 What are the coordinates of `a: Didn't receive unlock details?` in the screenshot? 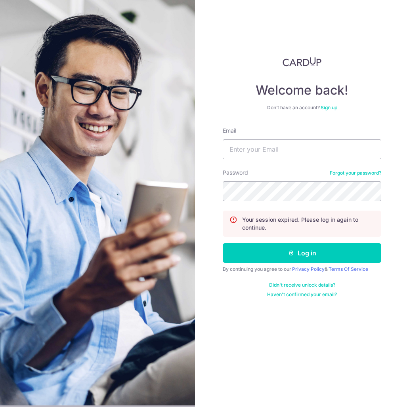 It's located at (302, 285).